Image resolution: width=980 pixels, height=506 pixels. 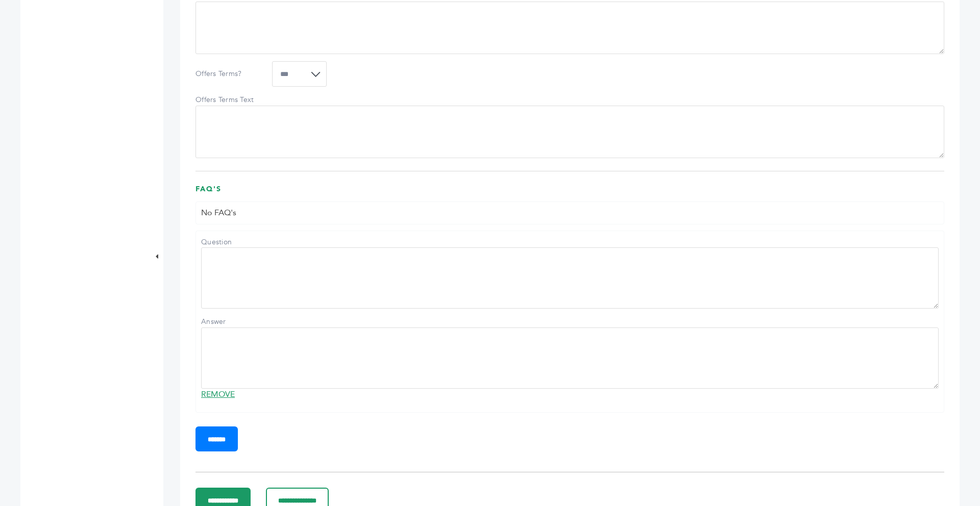 What do you see at coordinates (219, 213) in the screenshot?
I see `span: No FAQ's` at bounding box center [219, 213].